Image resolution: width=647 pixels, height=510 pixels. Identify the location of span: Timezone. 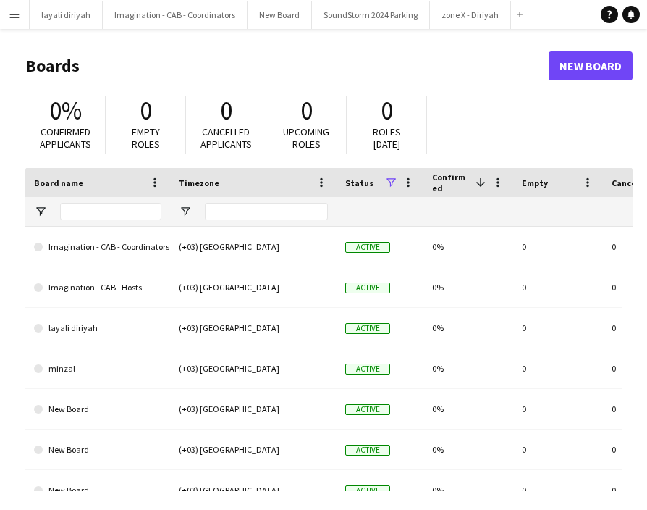
(199, 182).